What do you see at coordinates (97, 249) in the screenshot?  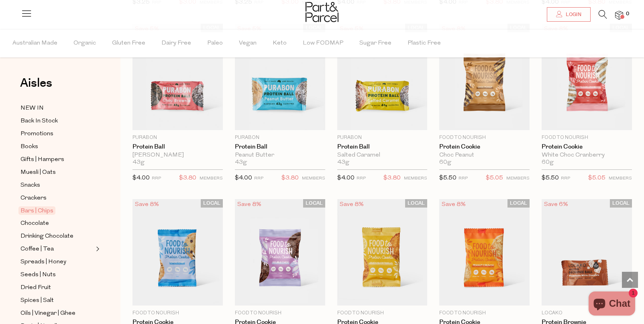 I see `button: Expand/Collapse Coffee | Tea` at bounding box center [97, 249].